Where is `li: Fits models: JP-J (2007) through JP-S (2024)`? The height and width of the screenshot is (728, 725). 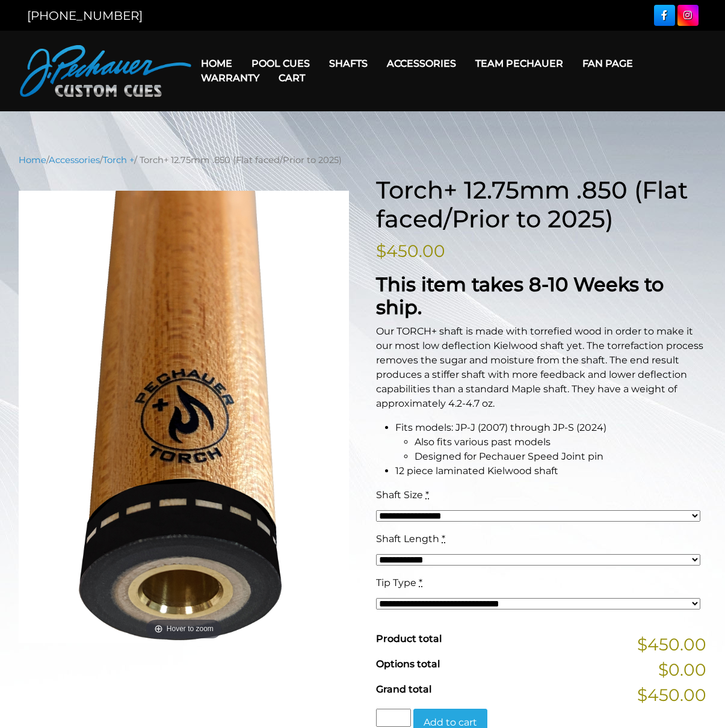 li: Fits models: JP-J (2007) through JP-S (2024) is located at coordinates (551, 442).